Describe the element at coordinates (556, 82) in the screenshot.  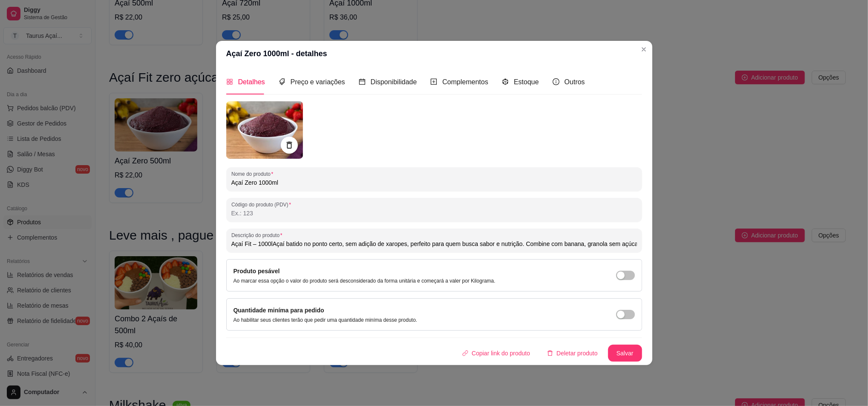
I see `span: info-circle` at that location.